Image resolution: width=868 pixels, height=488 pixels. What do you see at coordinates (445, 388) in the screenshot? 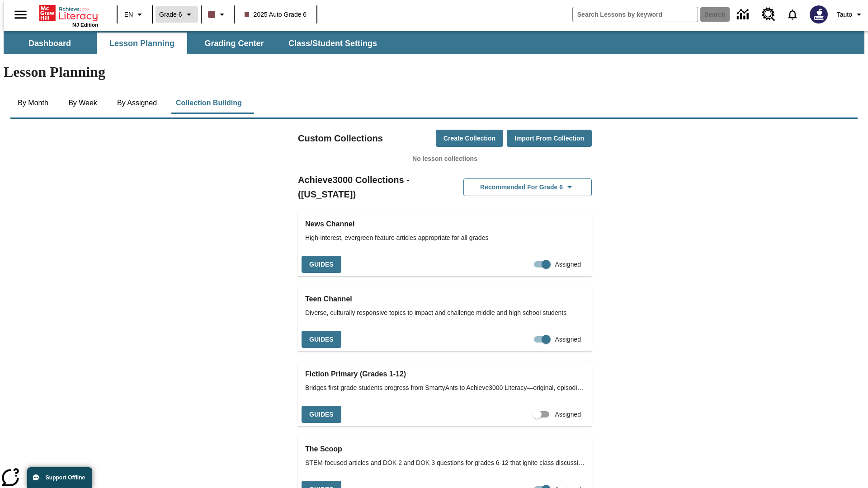
I see `span: Bridges first-grade students progress from SmartyAnts to Achieve3000 Literacy—original, episodic ...` at bounding box center [445, 388].